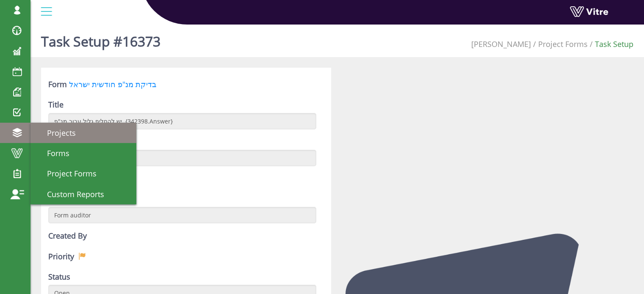  What do you see at coordinates (61, 256) in the screenshot?
I see `label: Priority` at bounding box center [61, 256].